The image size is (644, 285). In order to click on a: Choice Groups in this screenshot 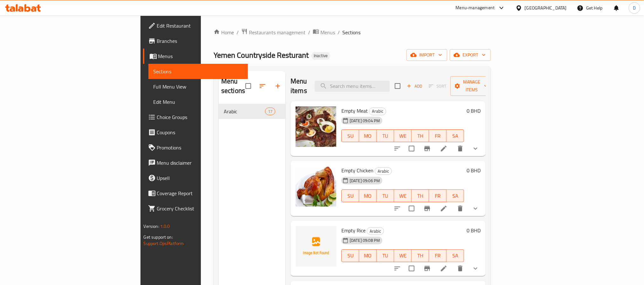, I will do `click(196, 117)`.